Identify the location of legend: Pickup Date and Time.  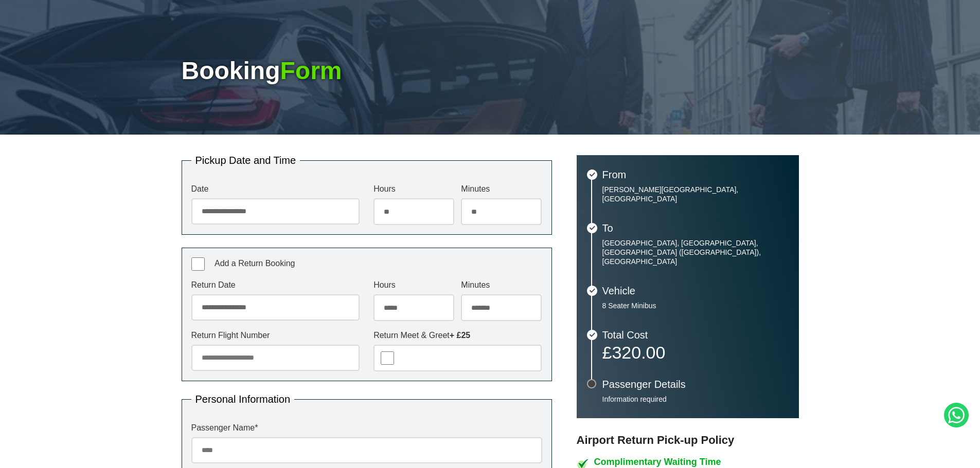
(246, 160).